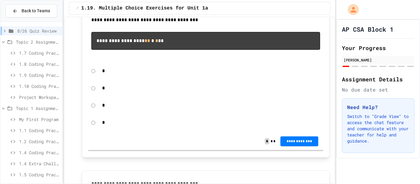 The height and width of the screenshot is (184, 420). What do you see at coordinates (36, 11) in the screenshot?
I see `span: Back to Teams` at bounding box center [36, 11].